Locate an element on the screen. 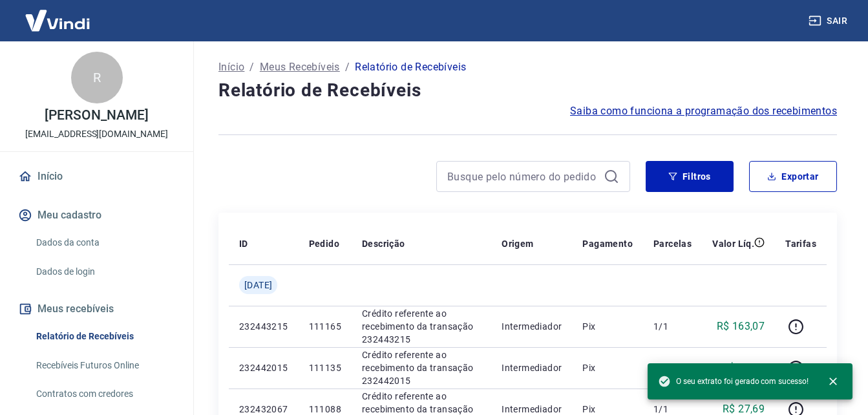 This screenshot has width=868, height=415. p: ID is located at coordinates (244, 244).